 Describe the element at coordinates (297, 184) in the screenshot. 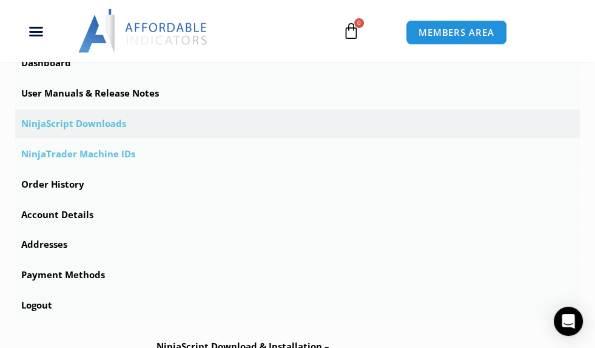

I see `nav: Account pages` at that location.